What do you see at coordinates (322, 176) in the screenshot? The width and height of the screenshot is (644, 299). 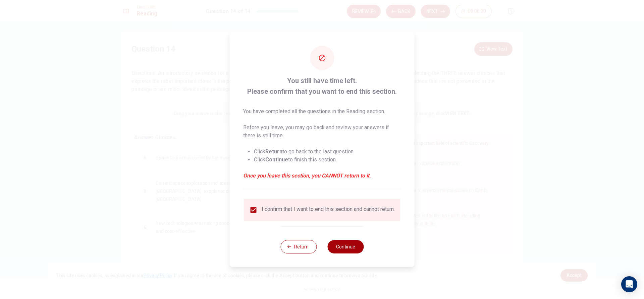 I see `em: Once you leave this section, you CANNOT return to it.` at bounding box center [322, 176].